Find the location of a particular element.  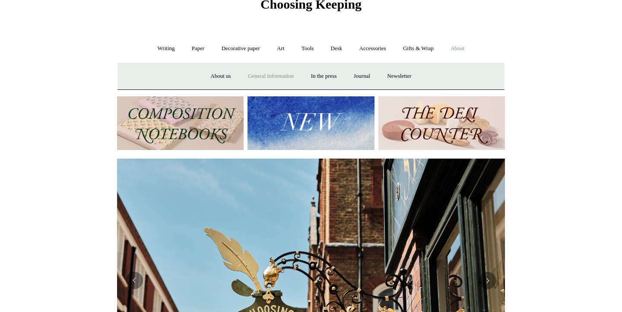

a: Choosing Keeping is located at coordinates (311, 7).